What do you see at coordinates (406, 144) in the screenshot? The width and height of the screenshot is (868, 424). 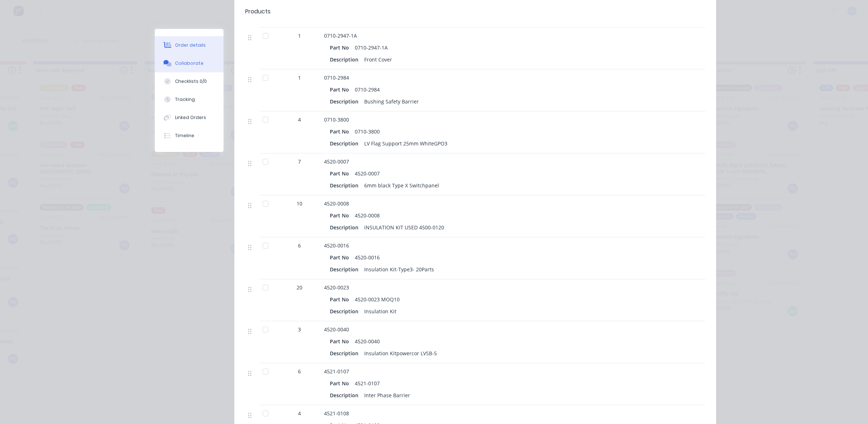 I see `div: LV Flag Support 25mm WhiteGPO3` at bounding box center [406, 144].